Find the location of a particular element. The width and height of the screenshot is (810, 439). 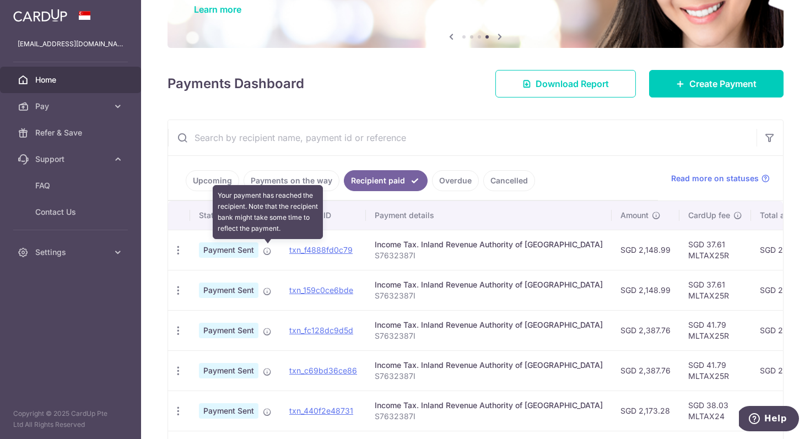

div: Your payment has reached the recipient. Note that the recipient bank might take some time to refl... is located at coordinates (268, 212).